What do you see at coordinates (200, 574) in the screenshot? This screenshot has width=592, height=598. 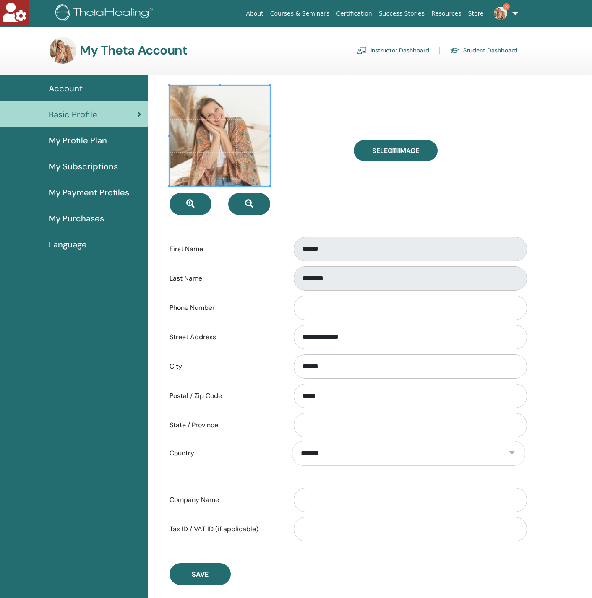 I see `button: Save` at bounding box center [200, 574].